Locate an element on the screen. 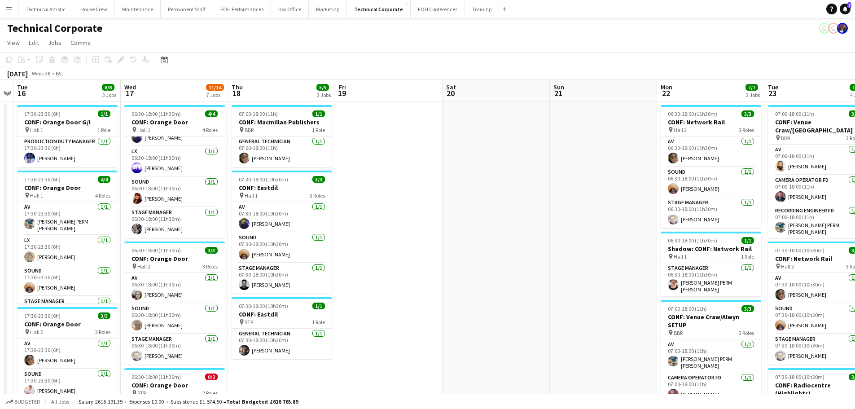 Image resolution: width=855 pixels, height=409 pixels. h1: Technical Corporate is located at coordinates (55, 28).